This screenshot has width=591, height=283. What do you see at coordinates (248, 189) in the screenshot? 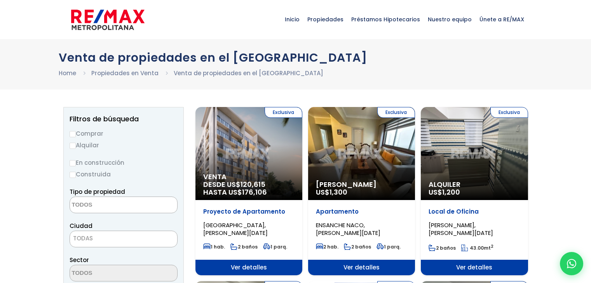
I see `span: DESDE US$` at bounding box center [248, 189].